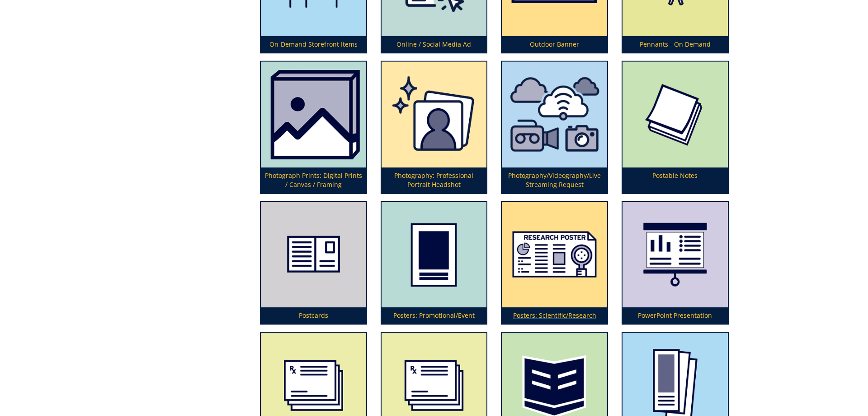 This screenshot has width=868, height=416. I want to click on img: posters-scientific-5aa5927cecefc5.90805739.png, so click(554, 255).